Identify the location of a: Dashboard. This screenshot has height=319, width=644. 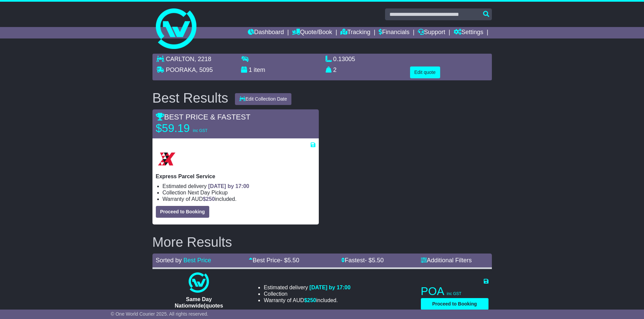
(266, 33).